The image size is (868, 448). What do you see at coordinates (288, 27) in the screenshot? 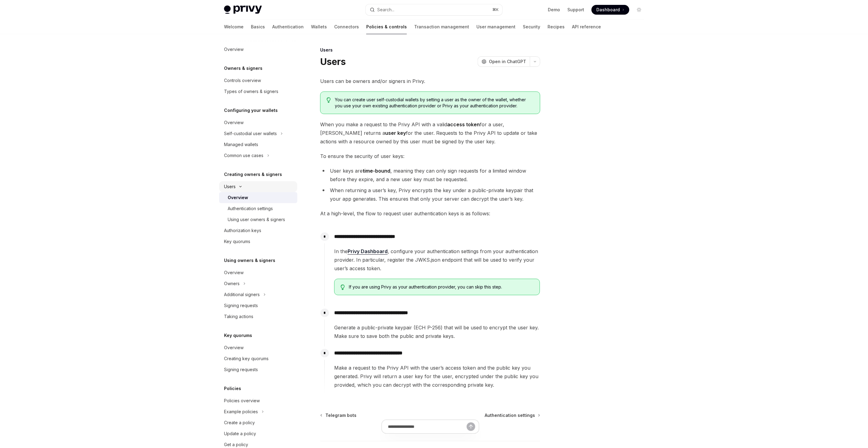
I see `a: Authentication` at bounding box center [288, 27].